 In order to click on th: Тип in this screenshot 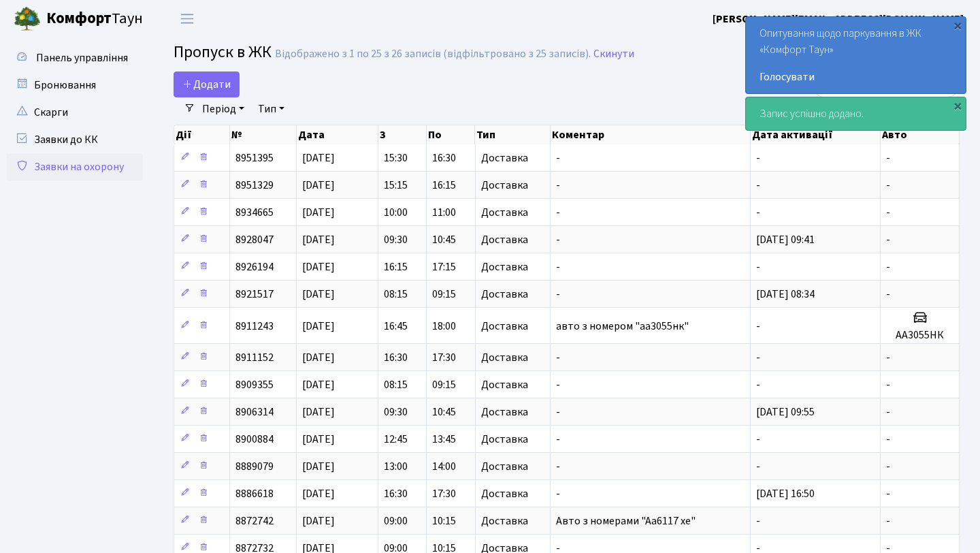, I will do `click(512, 135)`.